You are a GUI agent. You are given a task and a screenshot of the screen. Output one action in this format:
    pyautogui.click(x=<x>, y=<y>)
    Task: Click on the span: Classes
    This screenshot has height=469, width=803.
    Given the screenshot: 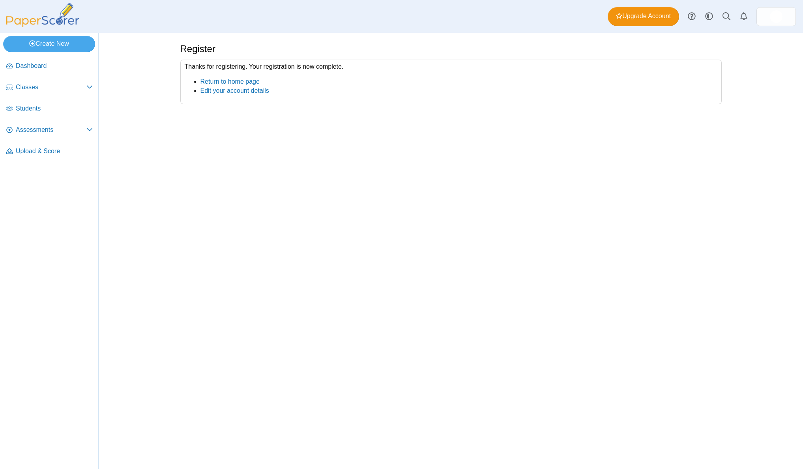 What is the action you would take?
    pyautogui.click(x=51, y=87)
    